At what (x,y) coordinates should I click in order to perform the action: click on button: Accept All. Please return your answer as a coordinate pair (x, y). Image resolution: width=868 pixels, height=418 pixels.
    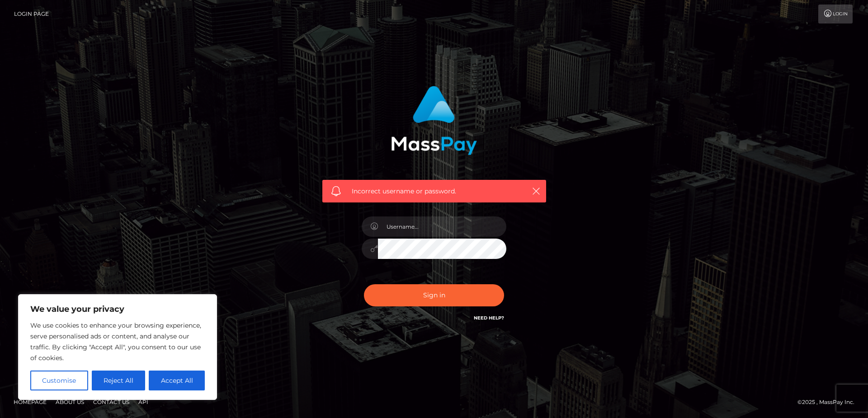
    Looking at the image, I should click on (177, 380).